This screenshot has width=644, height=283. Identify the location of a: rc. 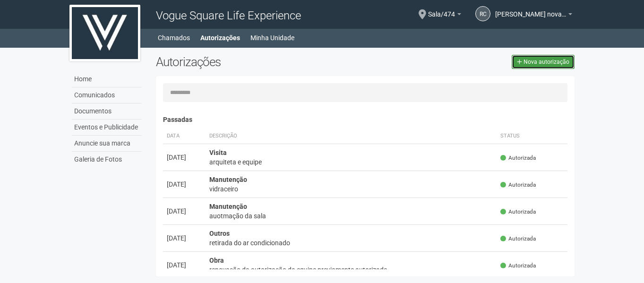
(483, 13).